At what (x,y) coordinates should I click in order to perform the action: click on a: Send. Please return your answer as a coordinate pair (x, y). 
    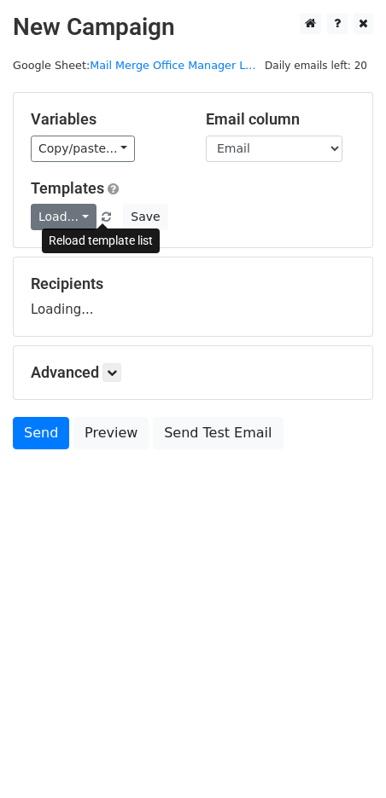
    Looking at the image, I should click on (41, 433).